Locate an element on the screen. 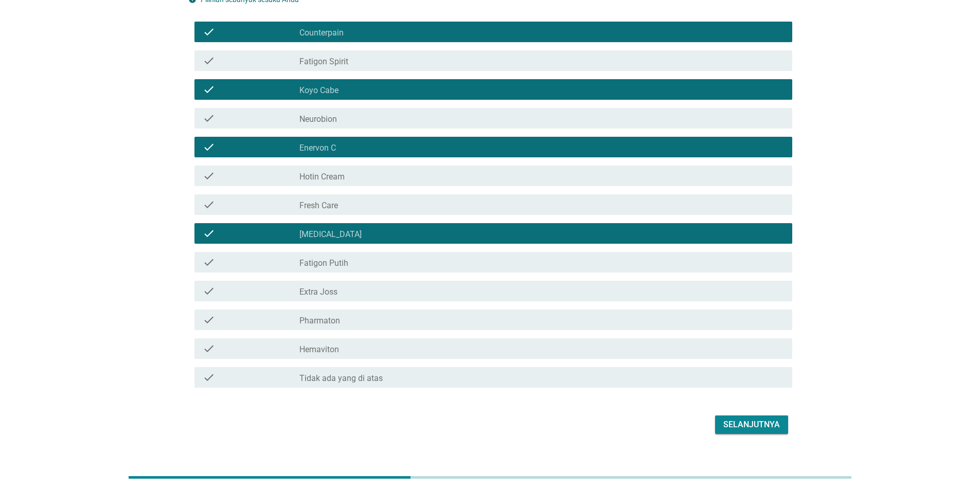  button: Selanjutnya is located at coordinates (752, 425).